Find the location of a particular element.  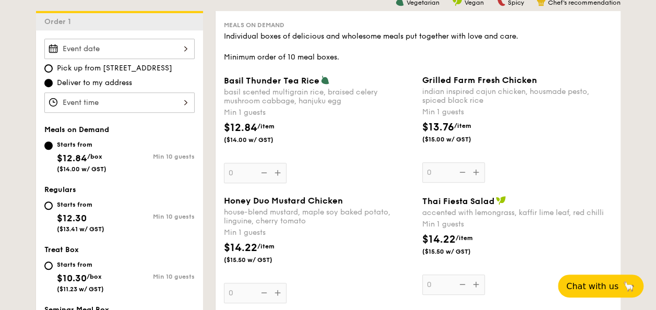

span: Order 1 is located at coordinates (60, 21).